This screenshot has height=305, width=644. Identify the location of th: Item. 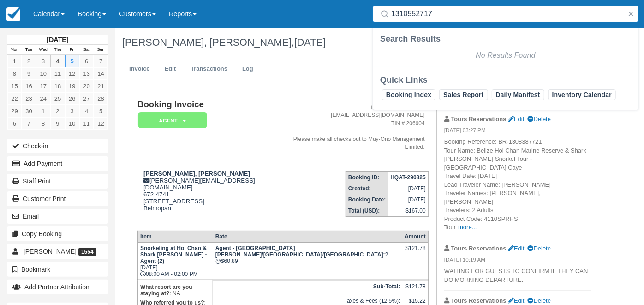
(175, 236).